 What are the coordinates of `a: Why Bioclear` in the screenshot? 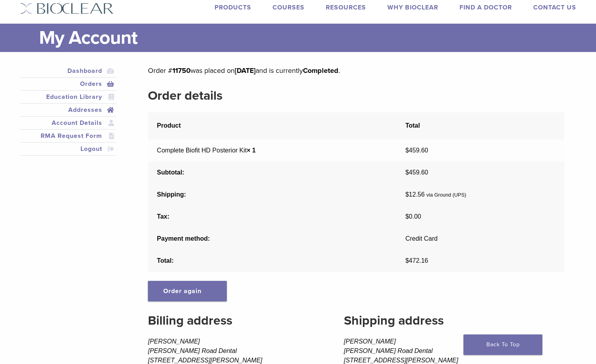 It's located at (412, 8).